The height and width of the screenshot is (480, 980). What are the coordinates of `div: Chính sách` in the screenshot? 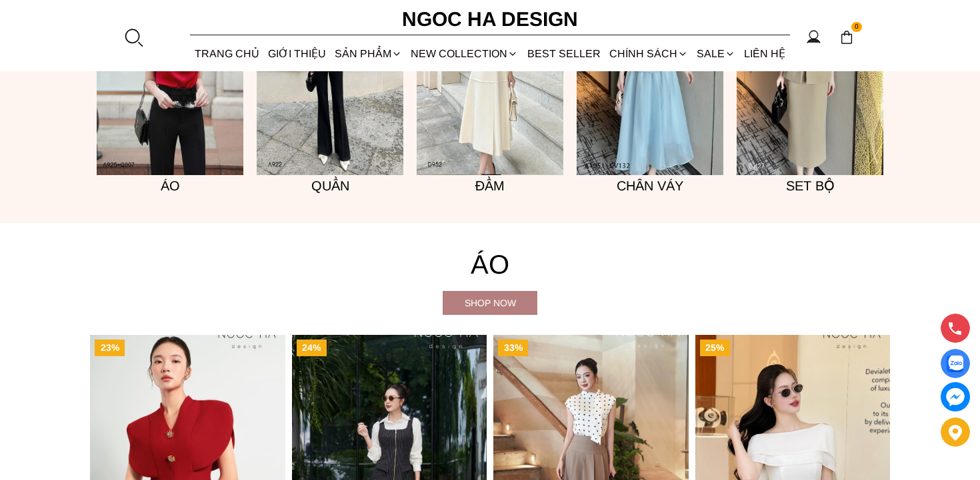 It's located at (648, 53).